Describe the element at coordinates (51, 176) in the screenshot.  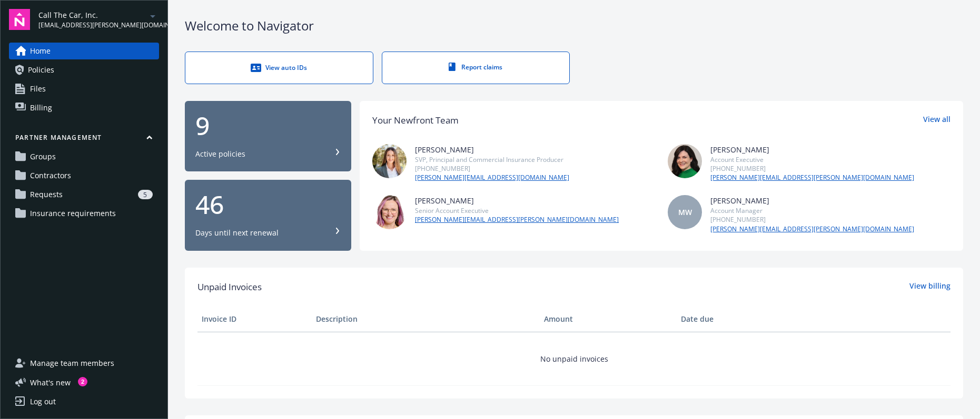
I see `span: Contractors` at that location.